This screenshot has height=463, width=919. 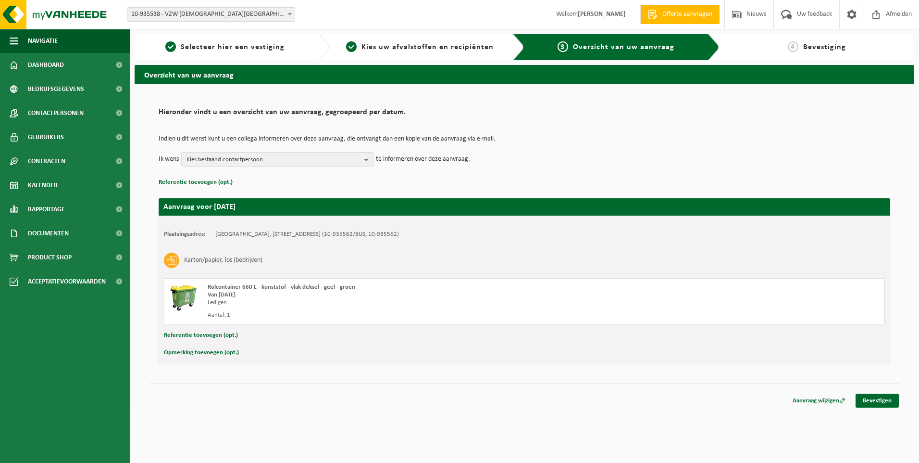 I want to click on span: Dashboard, so click(x=46, y=65).